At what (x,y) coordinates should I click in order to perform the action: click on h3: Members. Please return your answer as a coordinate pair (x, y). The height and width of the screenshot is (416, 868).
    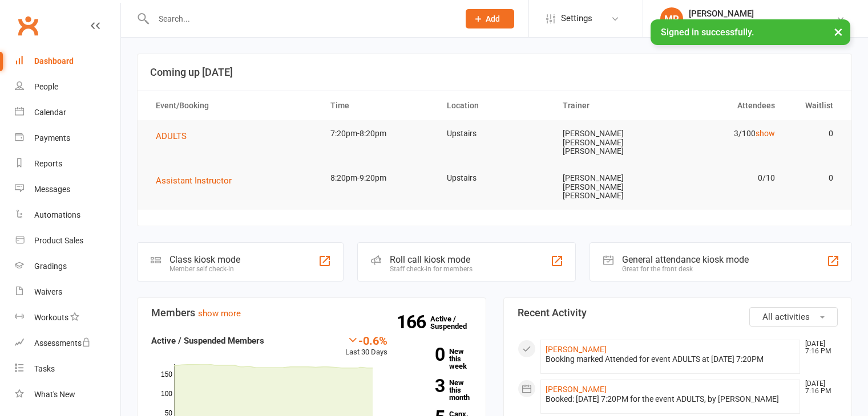
    Looking at the image, I should click on (311, 313).